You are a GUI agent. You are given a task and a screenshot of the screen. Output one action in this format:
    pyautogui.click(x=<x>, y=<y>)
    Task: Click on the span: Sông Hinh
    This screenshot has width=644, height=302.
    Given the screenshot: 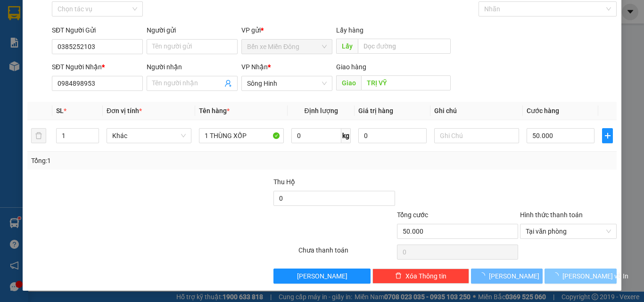 What is the action you would take?
    pyautogui.click(x=287, y=83)
    